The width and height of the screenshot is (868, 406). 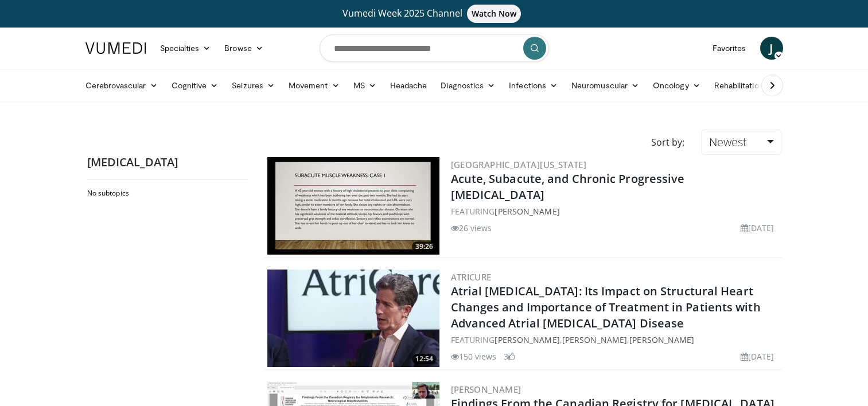 I want to click on a: Browse, so click(x=244, y=48).